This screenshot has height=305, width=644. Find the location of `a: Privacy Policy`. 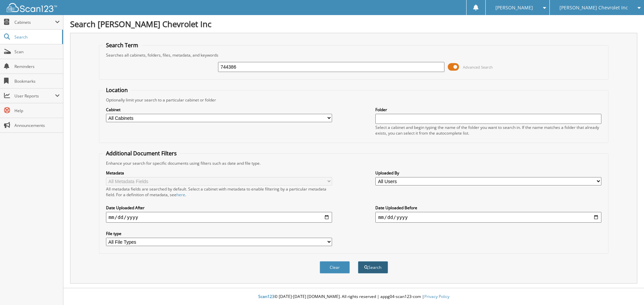

a: Privacy Policy is located at coordinates (437, 297).